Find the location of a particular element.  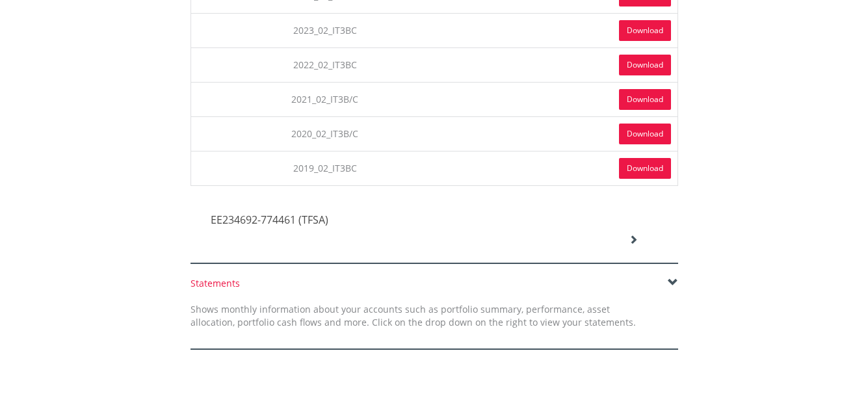

td: 2021_02_IT3B/C is located at coordinates (324, 99).